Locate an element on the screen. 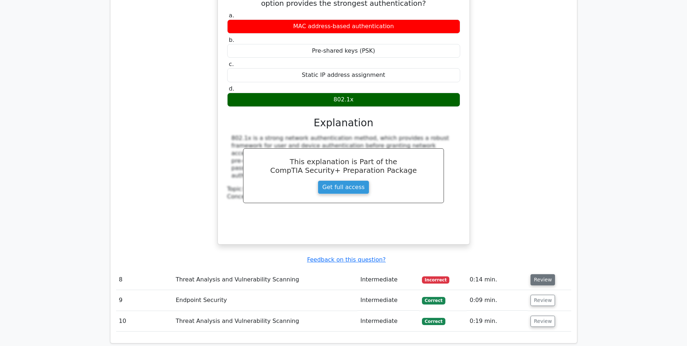  td: Endpoint Security is located at coordinates (265, 300).